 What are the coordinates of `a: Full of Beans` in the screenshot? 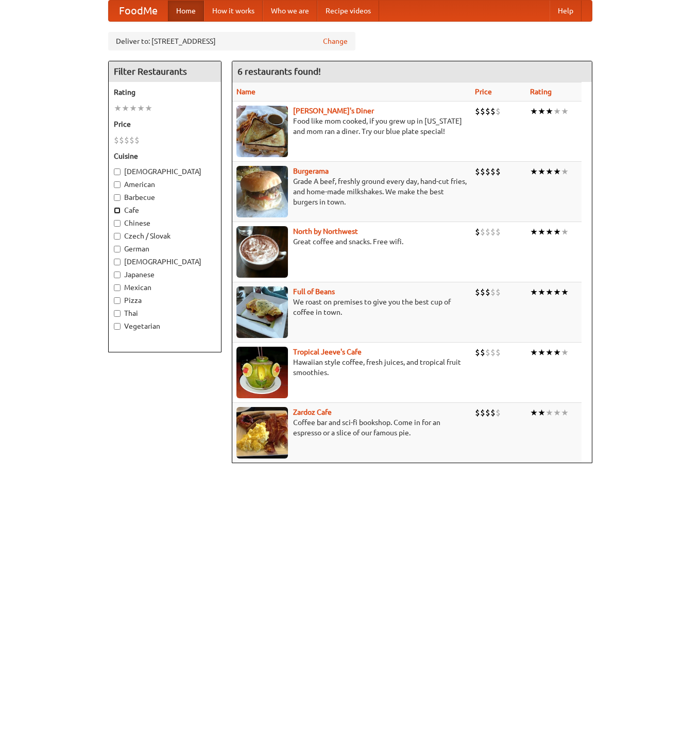 It's located at (314, 291).